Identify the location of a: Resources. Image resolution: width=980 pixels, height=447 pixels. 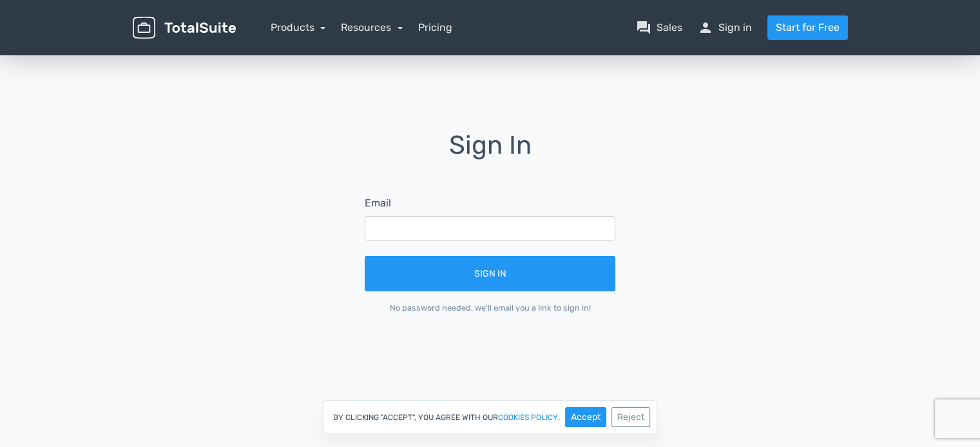
(372, 27).